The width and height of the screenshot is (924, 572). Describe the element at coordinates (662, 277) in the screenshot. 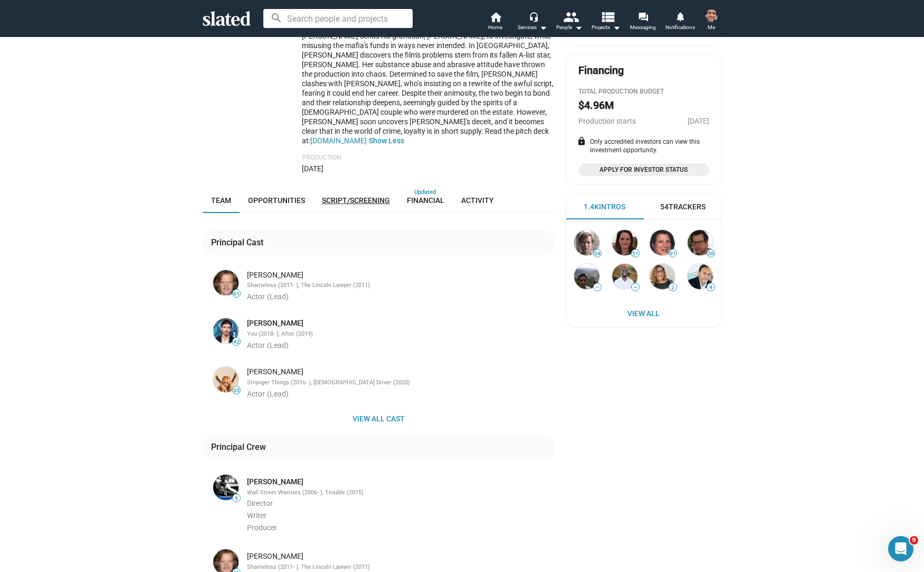

I see `img: Kelly A...` at that location.